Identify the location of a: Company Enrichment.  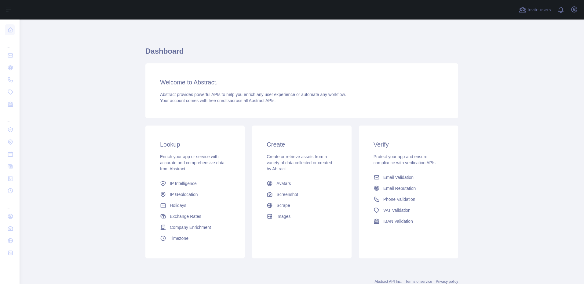
(195, 228).